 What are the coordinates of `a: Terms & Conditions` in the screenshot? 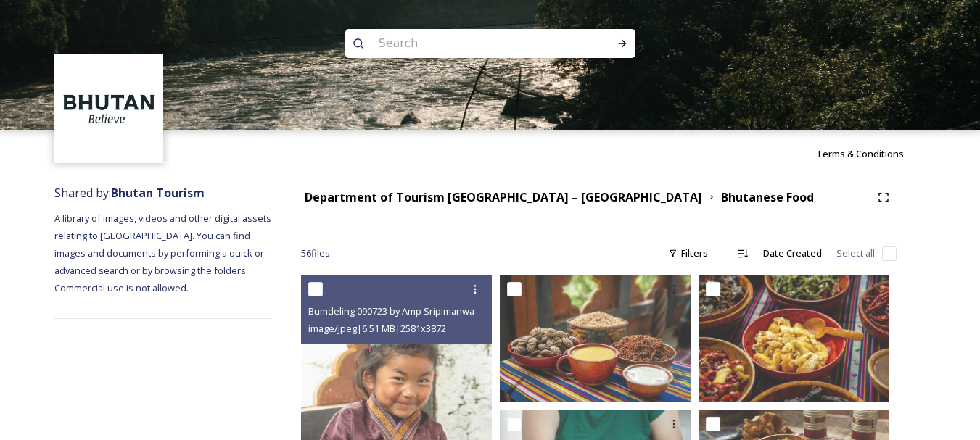 It's located at (871, 154).